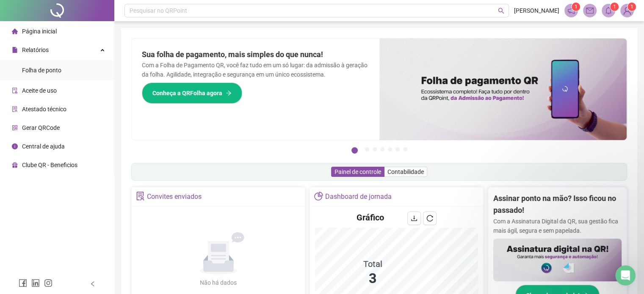 This screenshot has height=294, width=644. Describe the element at coordinates (15, 165) in the screenshot. I see `span: gift` at that location.